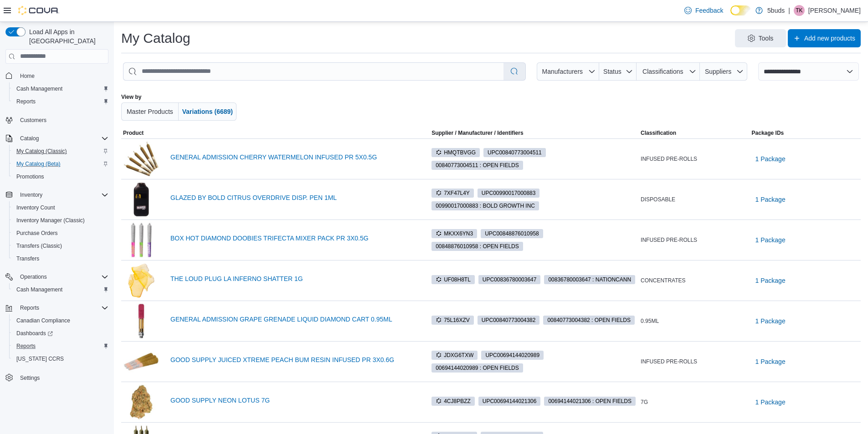 The width and height of the screenshot is (868, 434). Describe the element at coordinates (724, 71) in the screenshot. I see `button: Suppliers` at that location.